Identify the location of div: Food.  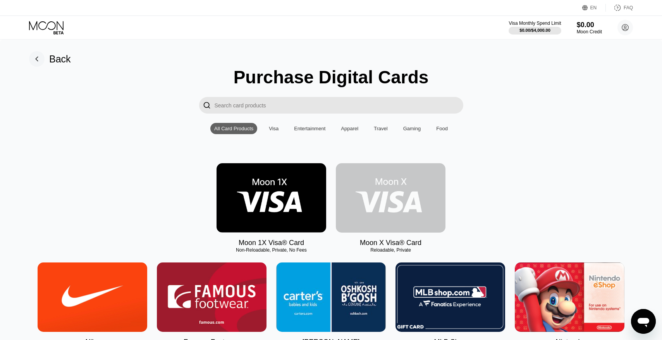
(442, 128).